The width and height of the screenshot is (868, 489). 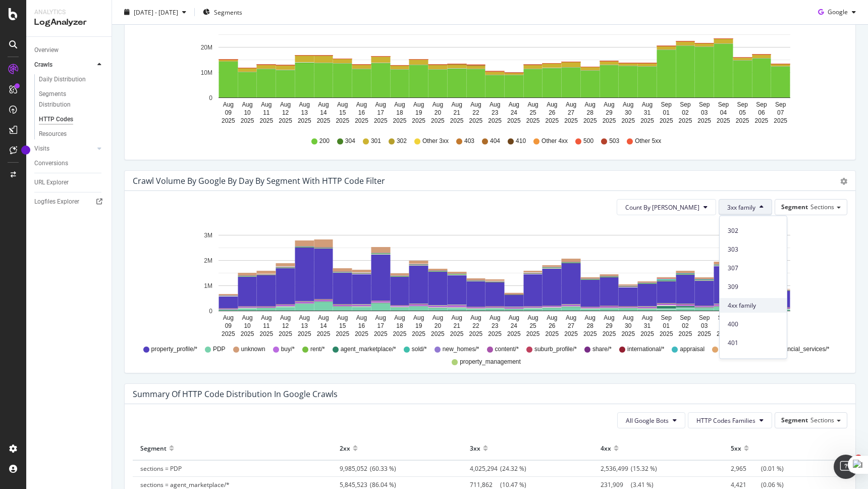 I want to click on text: 02, so click(x=686, y=113).